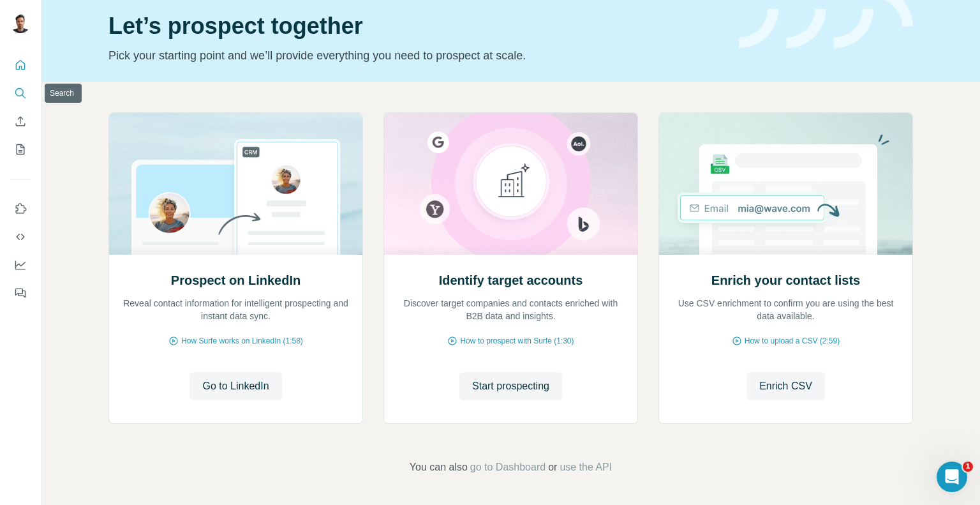 Image resolution: width=980 pixels, height=505 pixels. I want to click on h1: Let’s prospect together, so click(416, 26).